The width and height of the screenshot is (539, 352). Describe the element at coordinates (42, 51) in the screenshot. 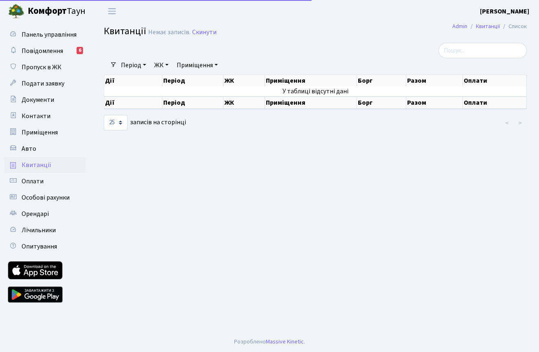

I see `span: Повідомлення` at that location.